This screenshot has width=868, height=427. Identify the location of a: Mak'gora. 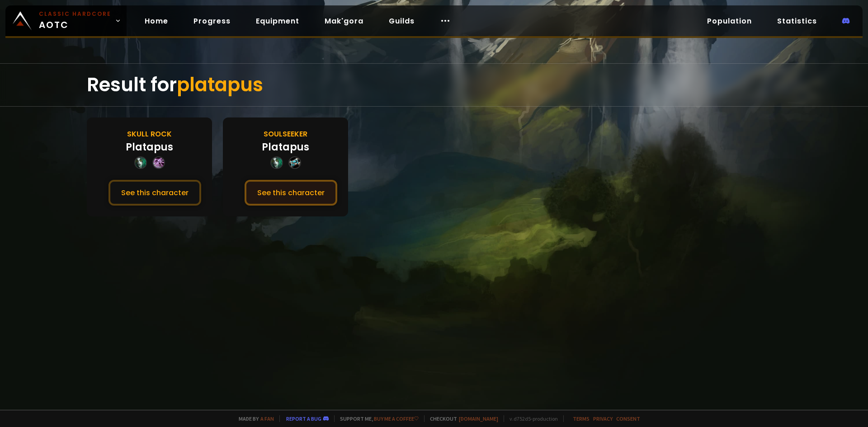
(344, 21).